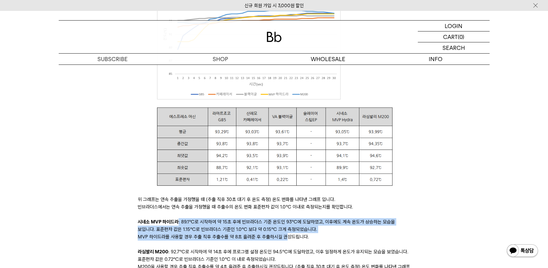 The height and width of the screenshot is (268, 548). Describe the element at coordinates (274, 37) in the screenshot. I see `img: 로고` at that location.